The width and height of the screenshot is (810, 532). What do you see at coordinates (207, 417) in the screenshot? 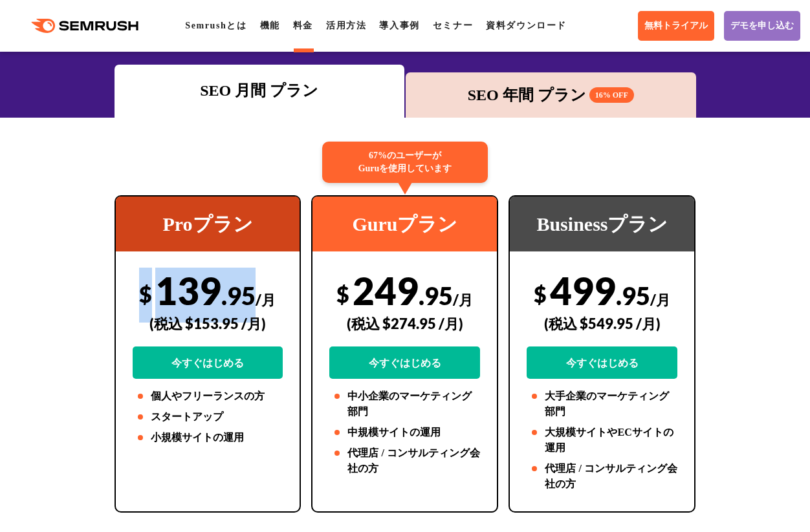
I see `li: スタートアップ` at bounding box center [207, 417].